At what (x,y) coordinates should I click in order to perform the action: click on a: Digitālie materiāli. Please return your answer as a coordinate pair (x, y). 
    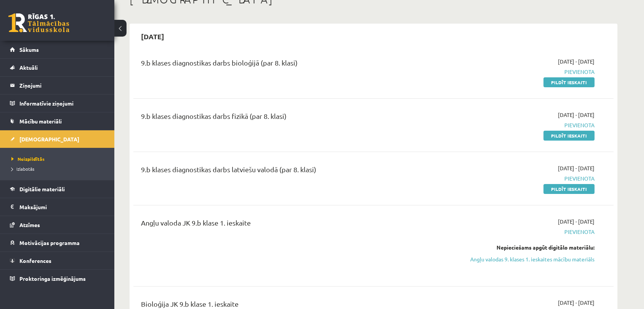
    Looking at the image, I should click on (57, 189).